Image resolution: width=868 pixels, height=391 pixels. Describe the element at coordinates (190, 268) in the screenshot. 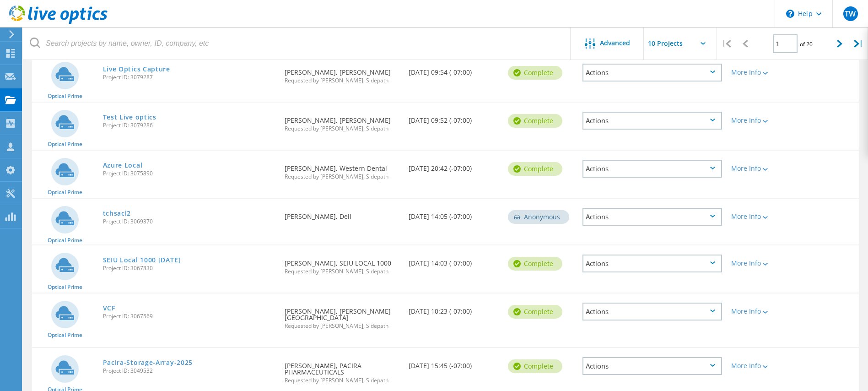

I see `span: Project ID: 3067830` at that location.